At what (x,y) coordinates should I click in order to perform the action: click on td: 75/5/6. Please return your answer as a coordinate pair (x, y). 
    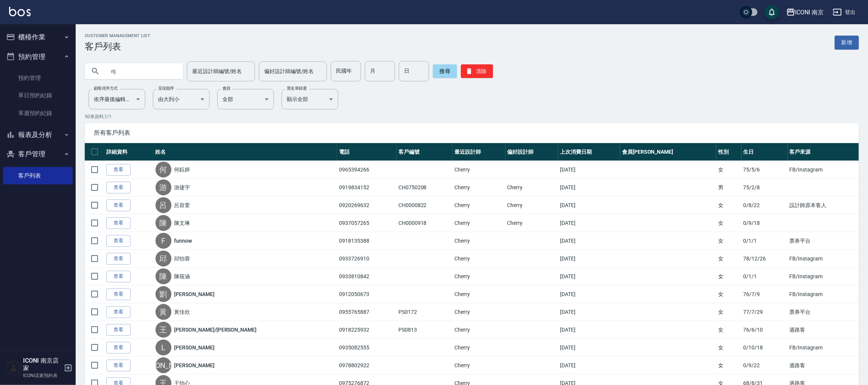
    Looking at the image, I should click on (765, 170).